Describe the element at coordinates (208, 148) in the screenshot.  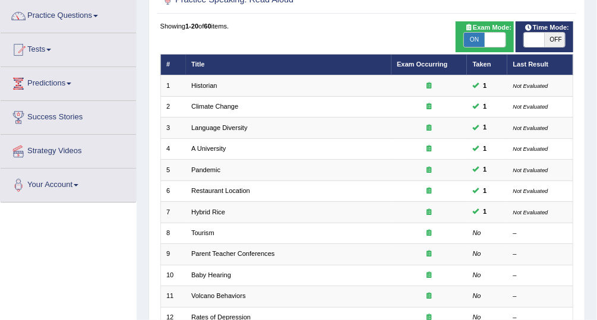
I see `a: A University` at that location.